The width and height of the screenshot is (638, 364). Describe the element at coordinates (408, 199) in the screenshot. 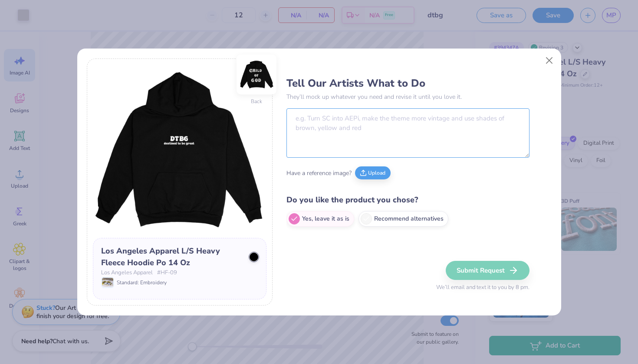

I see `h4: Do you like the product you chose?` at that location.